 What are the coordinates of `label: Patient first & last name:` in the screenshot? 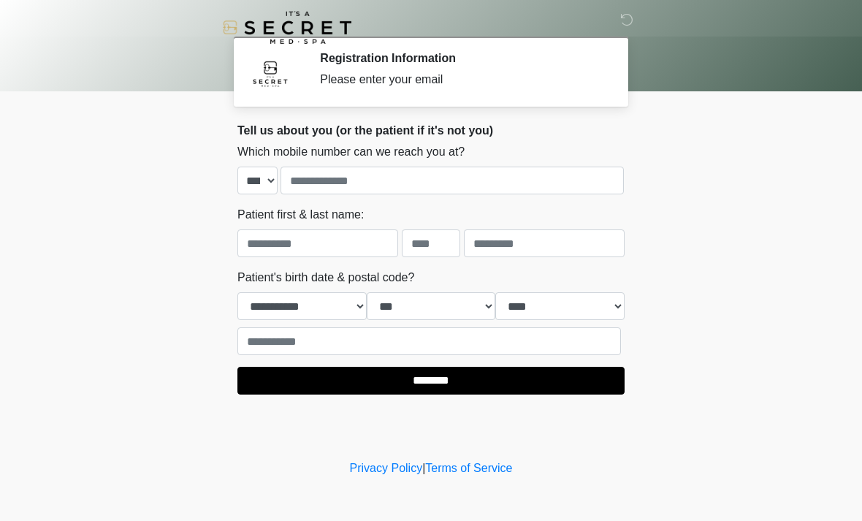 It's located at (300, 215).